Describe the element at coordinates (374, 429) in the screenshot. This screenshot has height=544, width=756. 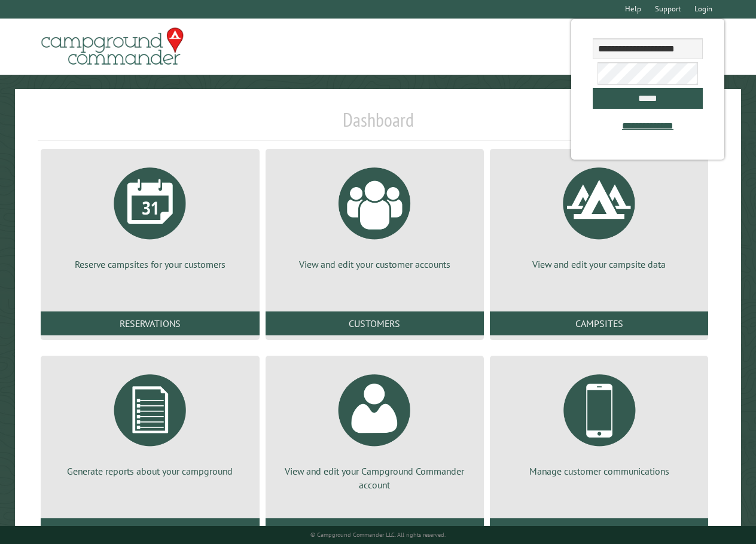
I see `a: View and edit your Campground Commander account` at that location.